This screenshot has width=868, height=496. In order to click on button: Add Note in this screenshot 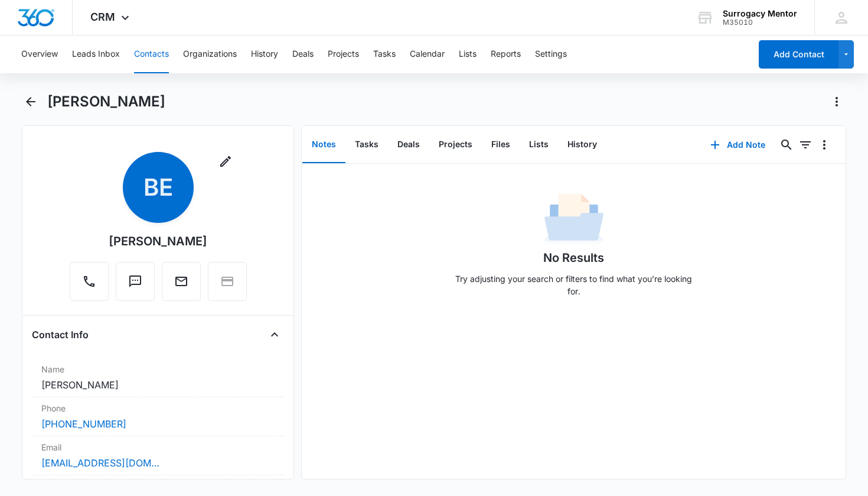, I will do `click(737, 145)`.